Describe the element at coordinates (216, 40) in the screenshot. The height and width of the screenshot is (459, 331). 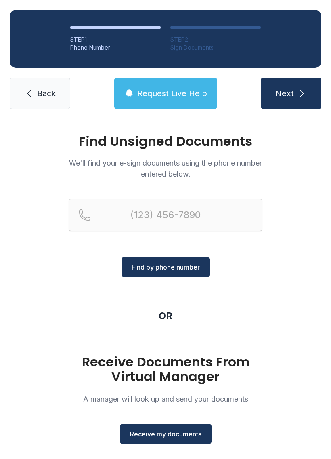
I see `div: STEP 2` at that location.